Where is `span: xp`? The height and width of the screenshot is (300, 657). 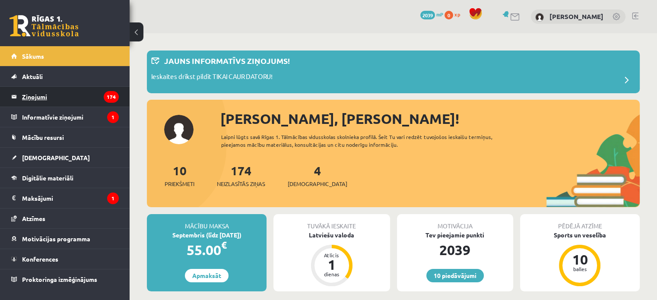 span: xp is located at coordinates (457, 14).